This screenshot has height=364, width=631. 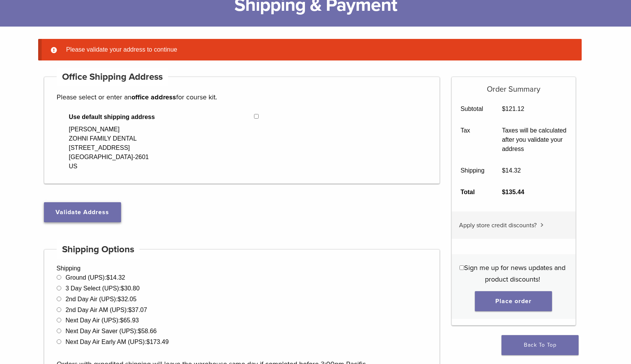 I want to click on bdi: 65.93, so click(x=129, y=320).